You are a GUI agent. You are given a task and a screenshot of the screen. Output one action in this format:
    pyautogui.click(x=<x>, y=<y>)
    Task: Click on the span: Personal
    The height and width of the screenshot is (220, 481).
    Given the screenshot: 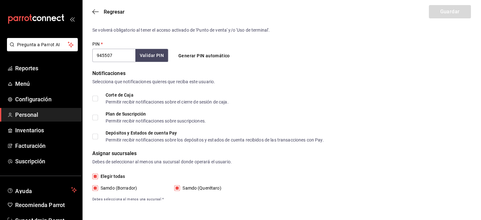 What is the action you would take?
    pyautogui.click(x=46, y=115)
    